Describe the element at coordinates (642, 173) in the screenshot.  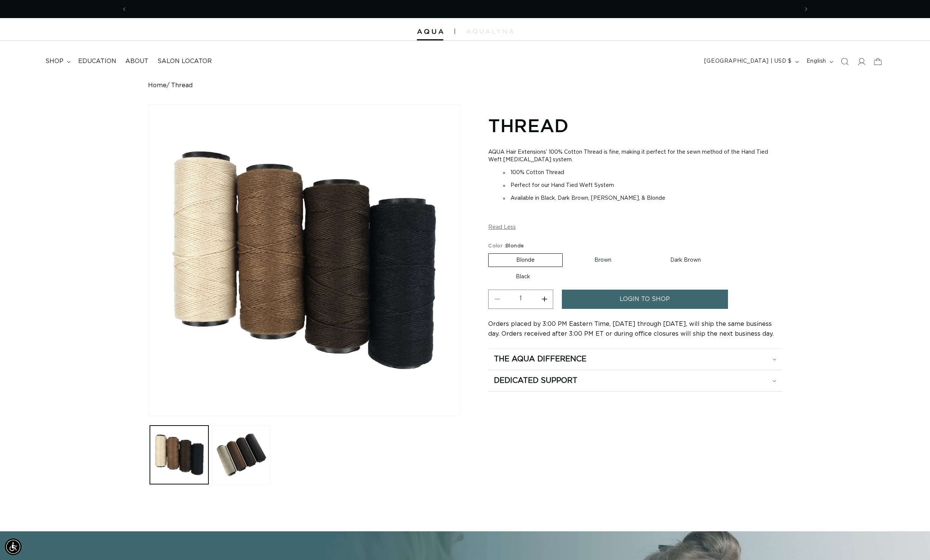
I see `li: 100% Cotton Thread` at that location.